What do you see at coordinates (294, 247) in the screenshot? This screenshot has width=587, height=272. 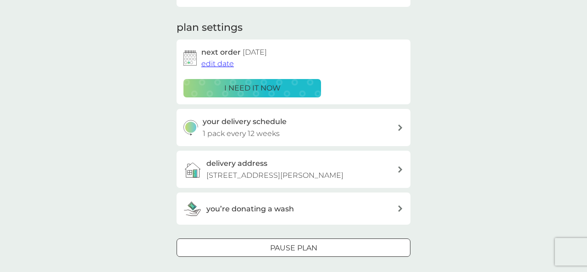 I see `button: Pause plan` at bounding box center [294, 247].